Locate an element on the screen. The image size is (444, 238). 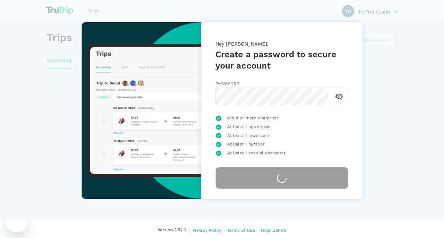
span: At least 1 lowercase is located at coordinates (249, 136).